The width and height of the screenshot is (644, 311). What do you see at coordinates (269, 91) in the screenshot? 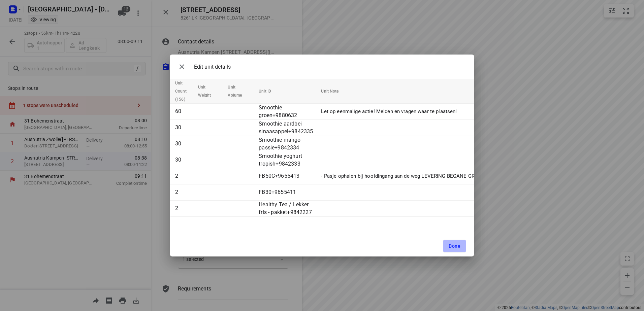
I see `span: Unit ID` at bounding box center [269, 91].